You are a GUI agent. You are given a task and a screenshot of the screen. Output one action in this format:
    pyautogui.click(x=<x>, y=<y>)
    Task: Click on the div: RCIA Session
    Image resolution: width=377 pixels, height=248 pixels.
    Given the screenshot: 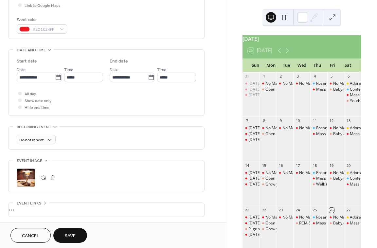 What is the action you would take?
    pyautogui.click(x=311, y=223)
    